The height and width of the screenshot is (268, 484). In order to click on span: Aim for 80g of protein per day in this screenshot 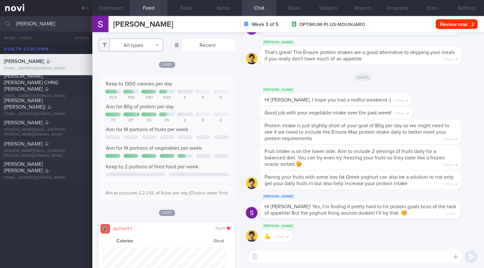, I will do `click(140, 107)`.